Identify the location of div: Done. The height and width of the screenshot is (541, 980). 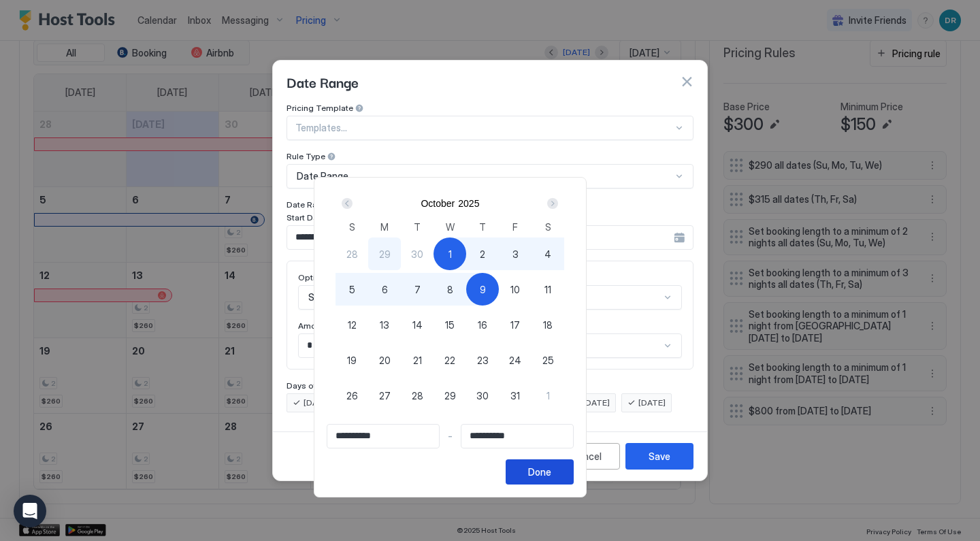
(540, 472).